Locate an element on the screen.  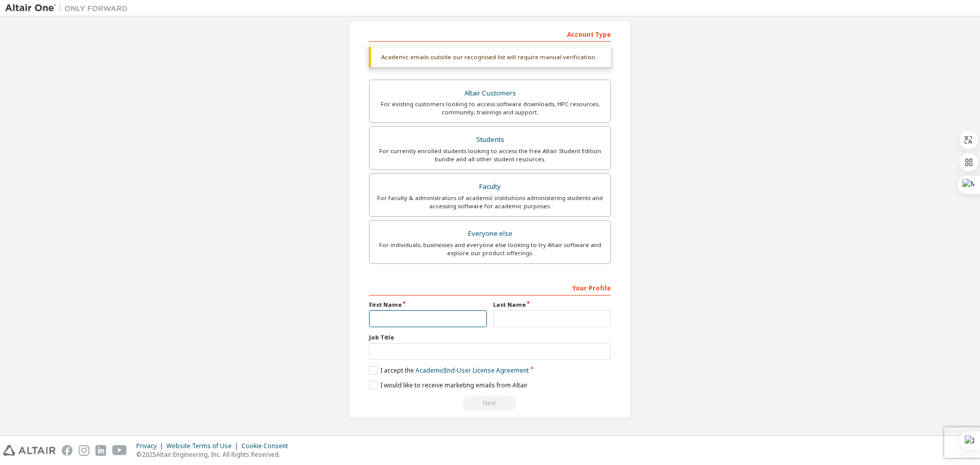
p: © 2025 Altair Engineering, Inc. All Rights Reserved. is located at coordinates (215, 454).